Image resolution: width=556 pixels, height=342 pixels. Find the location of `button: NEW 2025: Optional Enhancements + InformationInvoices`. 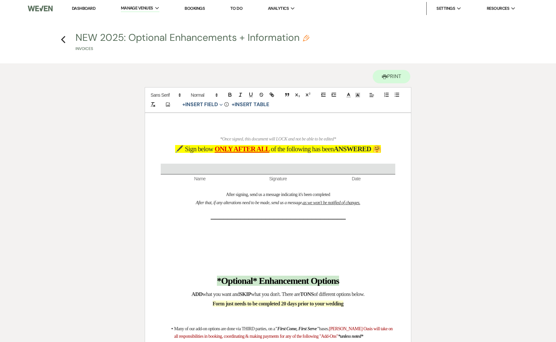

button: NEW 2025: Optional Enhancements + InformationInvoices is located at coordinates (192, 42).